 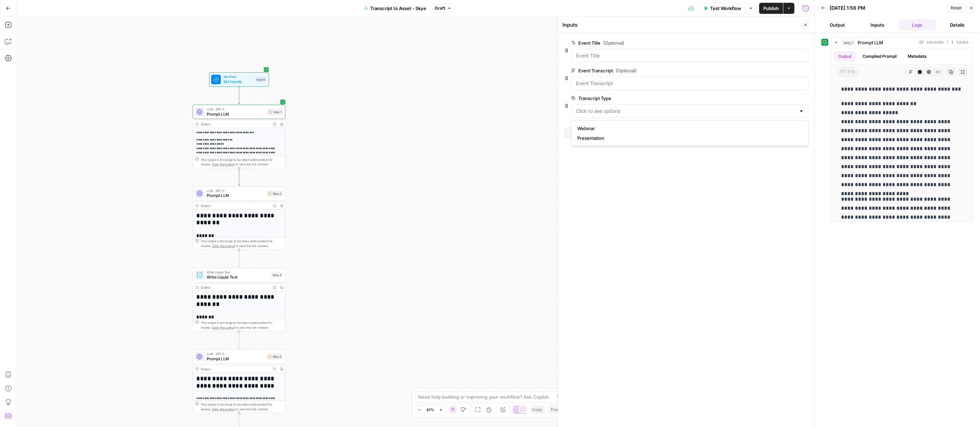 What do you see at coordinates (722, 8) in the screenshot?
I see `button: Test Workflow` at bounding box center [722, 8].